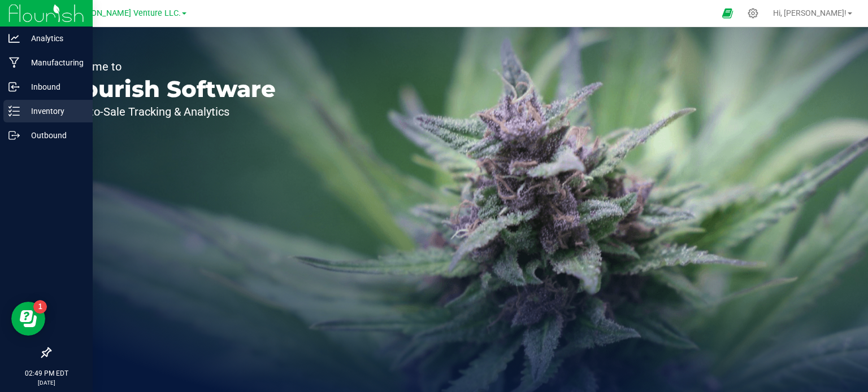 The height and width of the screenshot is (392, 868). Describe the element at coordinates (54, 87) in the screenshot. I see `p: Inbound` at that location.